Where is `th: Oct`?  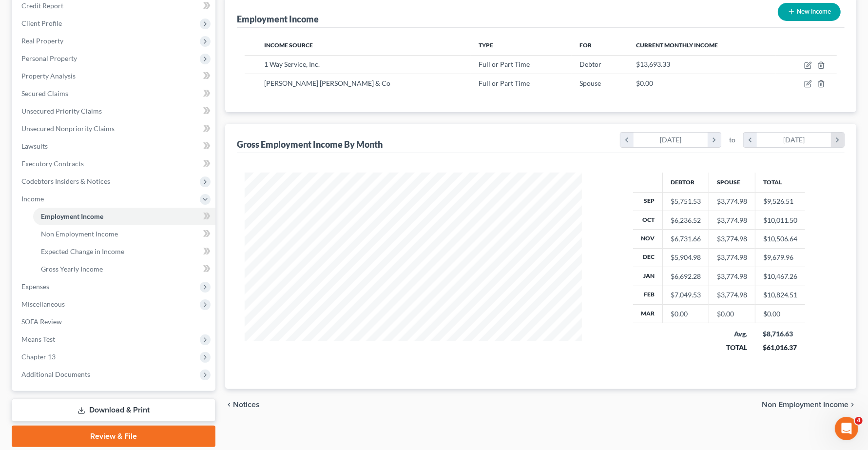
th: Oct is located at coordinates (648, 220).